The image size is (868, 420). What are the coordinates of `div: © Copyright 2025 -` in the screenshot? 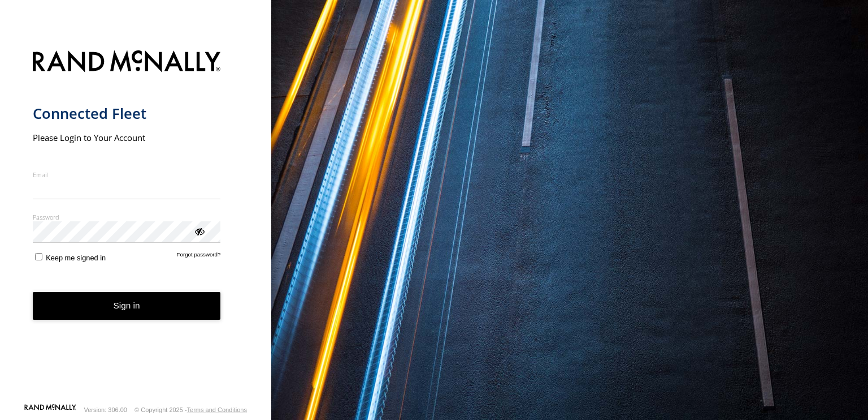 It's located at (191, 410).